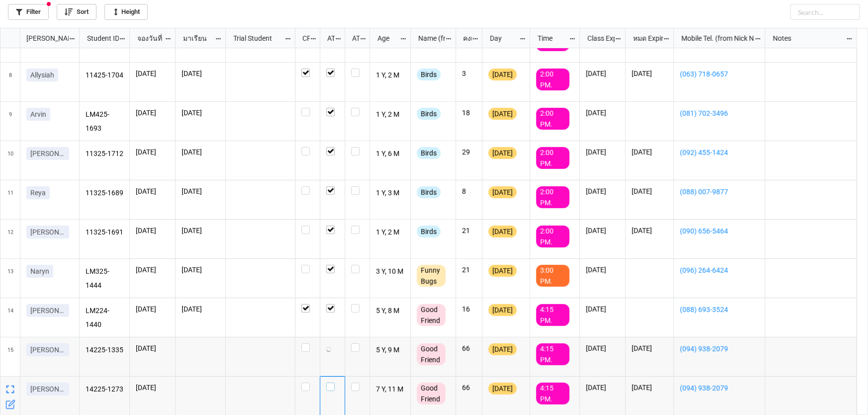  Describe the element at coordinates (104, 122) in the screenshot. I see `p: LM425-1693` at that location.